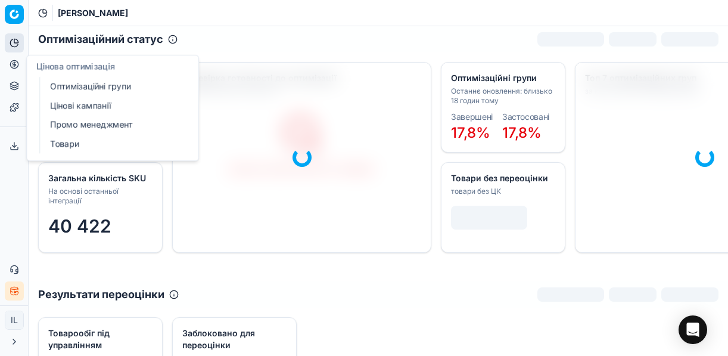 This screenshot has width=728, height=356. Describe the element at coordinates (114, 144) in the screenshot. I see `a: Товари` at that location.